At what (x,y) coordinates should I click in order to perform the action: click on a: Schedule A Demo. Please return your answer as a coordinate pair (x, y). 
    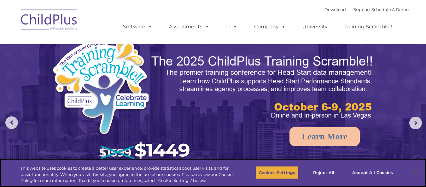
    Looking at the image, I should click on (390, 9).